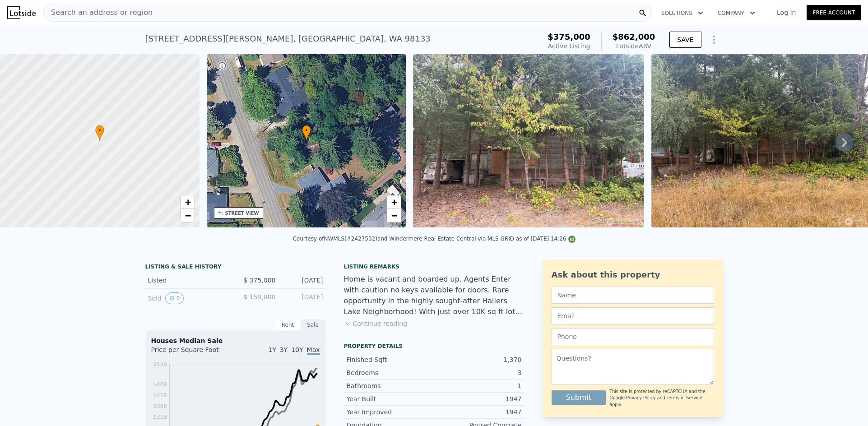 The image size is (868, 426). I want to click on img: NWMLS Logo, so click(572, 239).